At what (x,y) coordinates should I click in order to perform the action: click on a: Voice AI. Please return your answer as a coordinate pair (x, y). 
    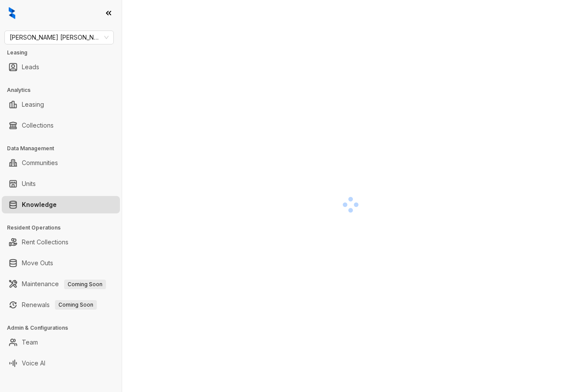
    Looking at the image, I should click on (33, 363).